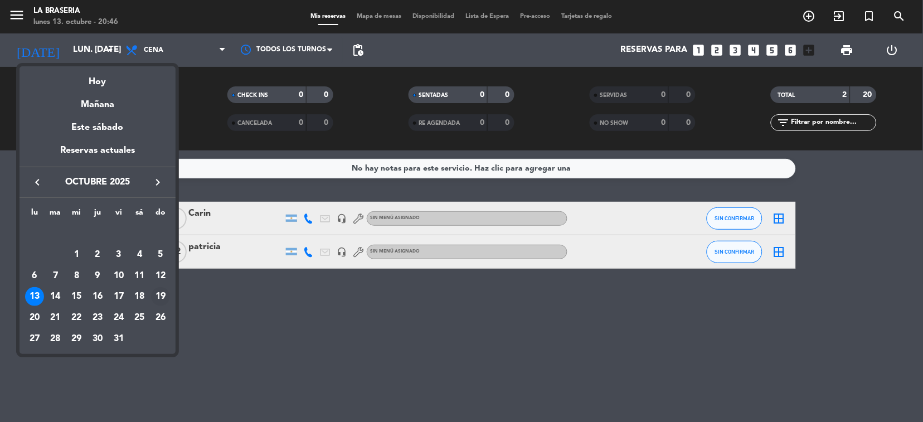  Describe the element at coordinates (35, 215) in the screenshot. I see `th: lunes` at that location.